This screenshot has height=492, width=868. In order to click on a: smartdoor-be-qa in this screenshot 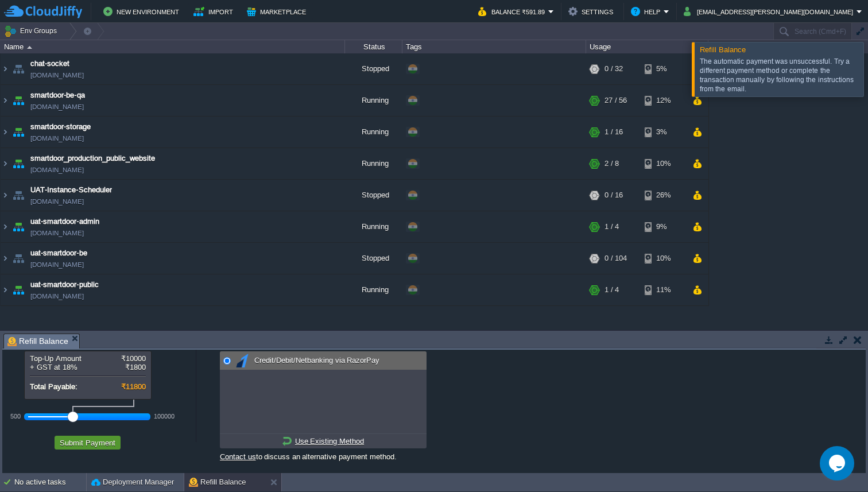, I will do `click(57, 96)`.